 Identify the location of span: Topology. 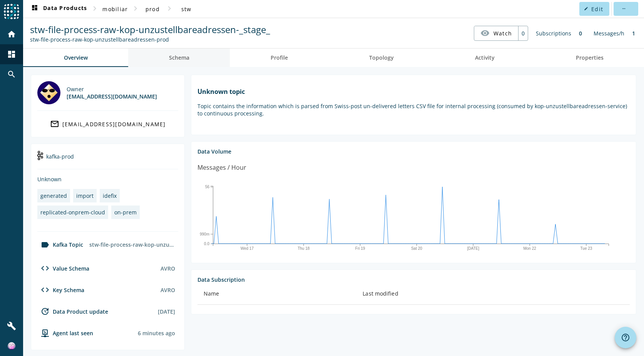
(381, 58).